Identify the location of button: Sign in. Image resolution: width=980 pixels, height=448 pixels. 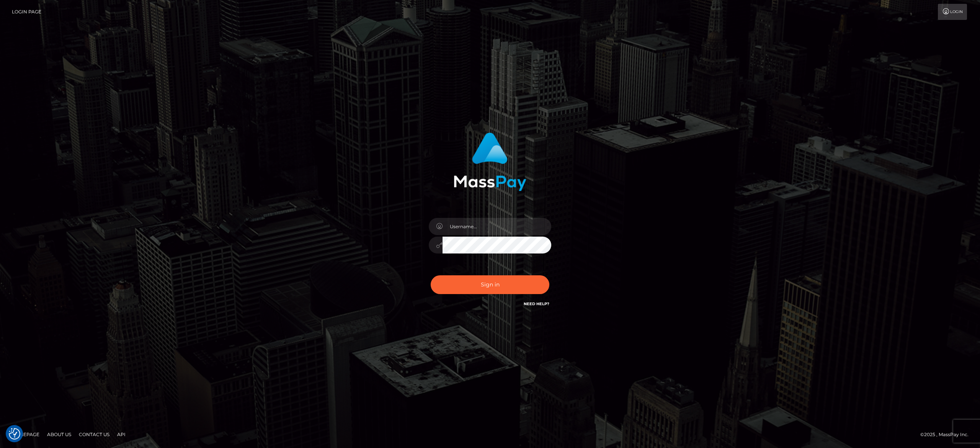
(490, 284).